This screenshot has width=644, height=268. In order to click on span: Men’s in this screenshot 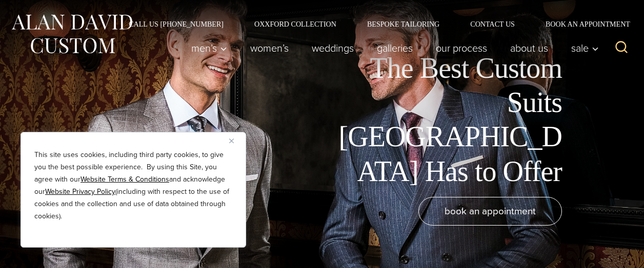, I will do `click(209, 48)`.